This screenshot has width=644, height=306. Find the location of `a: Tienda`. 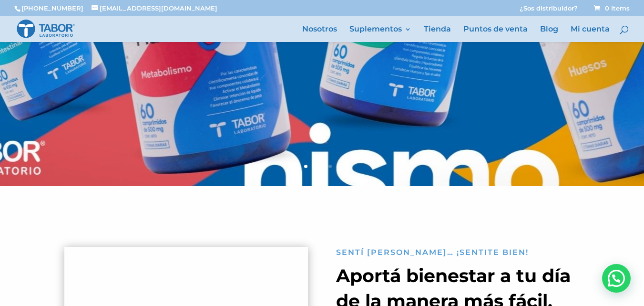

a: Tienda is located at coordinates (437, 34).